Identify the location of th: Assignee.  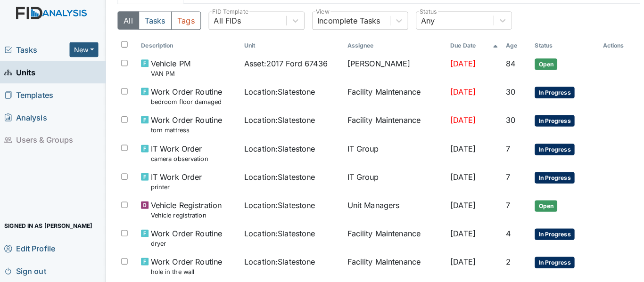
(391, 50).